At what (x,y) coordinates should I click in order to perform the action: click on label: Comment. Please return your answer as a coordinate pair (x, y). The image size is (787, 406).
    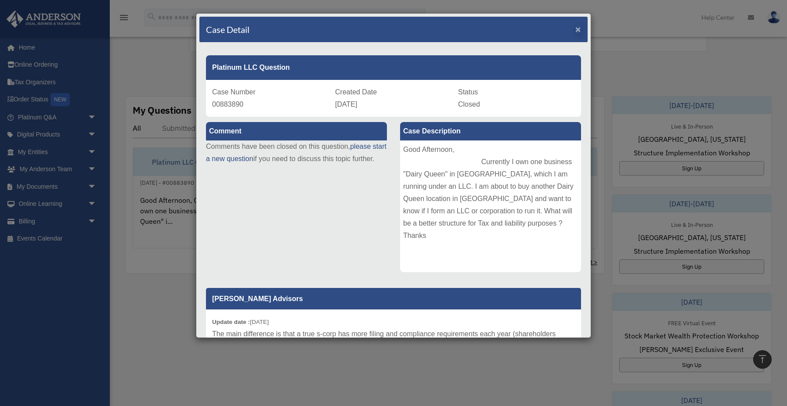
    Looking at the image, I should click on (297, 131).